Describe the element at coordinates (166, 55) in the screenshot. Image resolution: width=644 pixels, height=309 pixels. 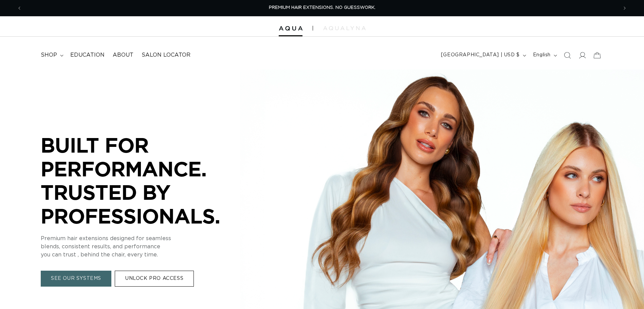
I see `a: Salon Locator` at that location.